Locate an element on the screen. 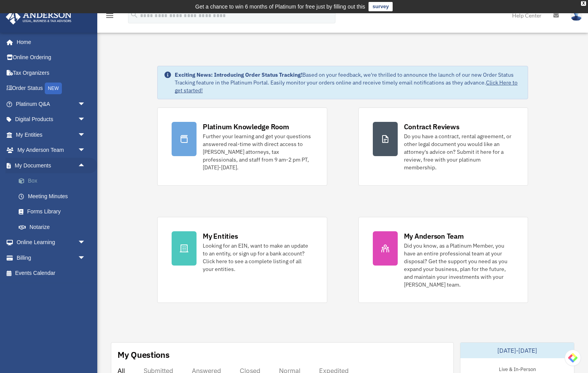  a: Box is located at coordinates (54, 181).